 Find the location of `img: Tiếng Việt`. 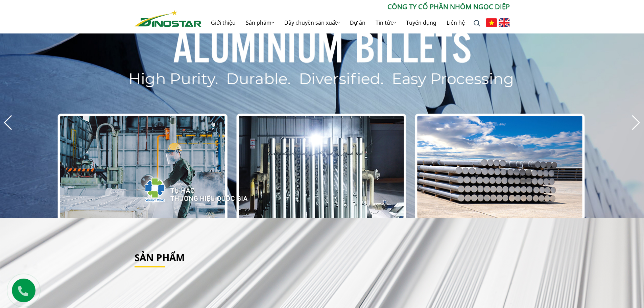

img: Tiếng Việt is located at coordinates (491, 23).